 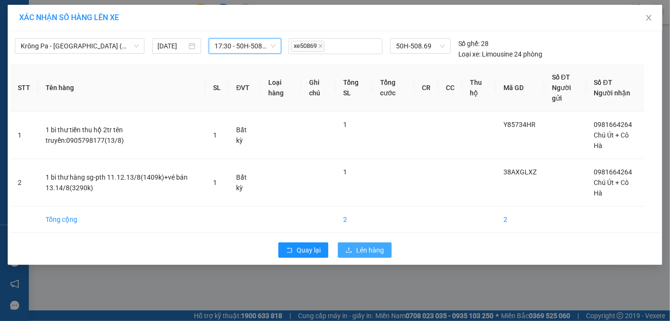 I want to click on span: Quay lại, so click(x=308, y=250).